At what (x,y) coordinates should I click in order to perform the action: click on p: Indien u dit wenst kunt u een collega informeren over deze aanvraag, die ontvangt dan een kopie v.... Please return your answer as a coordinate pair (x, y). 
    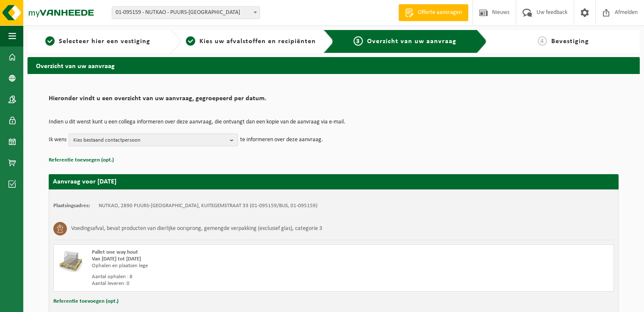
    Looking at the image, I should click on (334, 122).